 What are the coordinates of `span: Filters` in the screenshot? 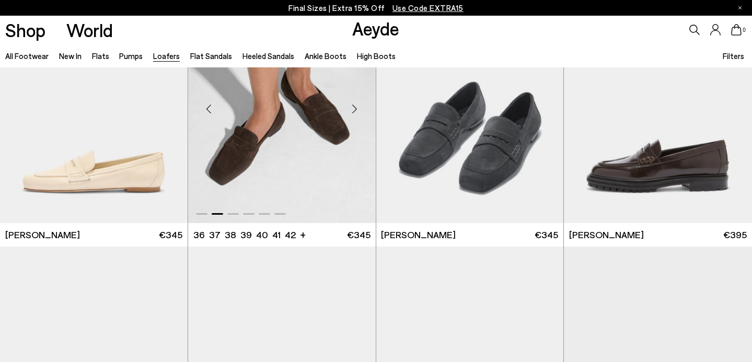 It's located at (734, 56).